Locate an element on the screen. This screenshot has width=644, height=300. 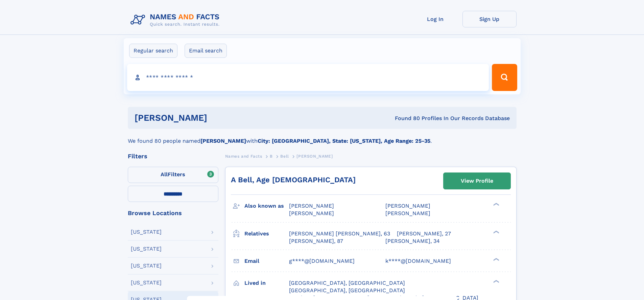
a: Sign Up is located at coordinates (490, 19).